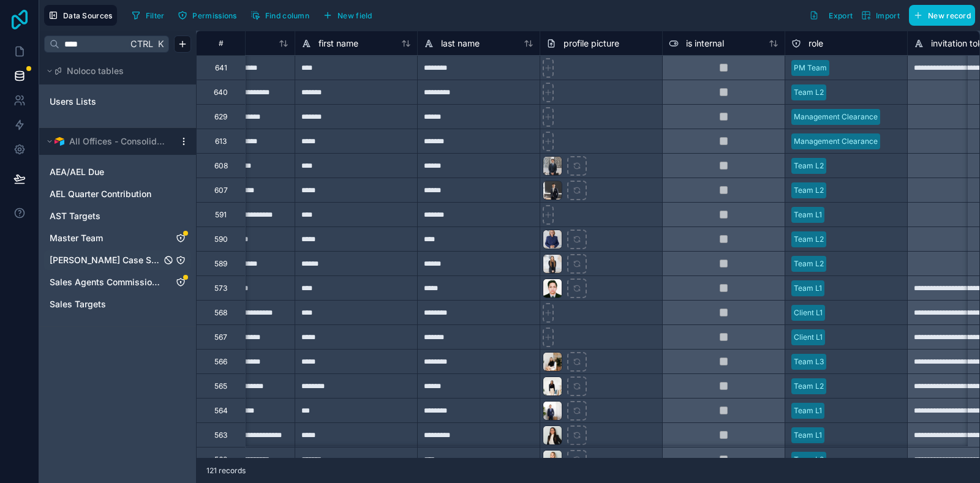 The height and width of the screenshot is (483, 980). What do you see at coordinates (210, 15) in the screenshot?
I see `a: Permissions` at bounding box center [210, 15].